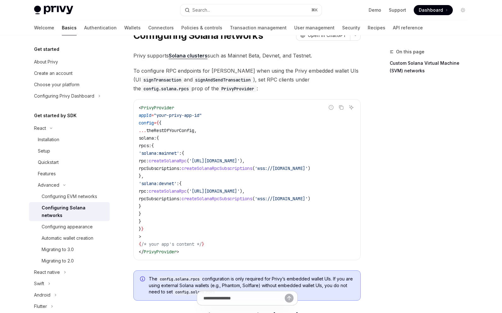 This screenshot has width=502, height=313. I want to click on button: Toggle Advanced section, so click(69, 185).